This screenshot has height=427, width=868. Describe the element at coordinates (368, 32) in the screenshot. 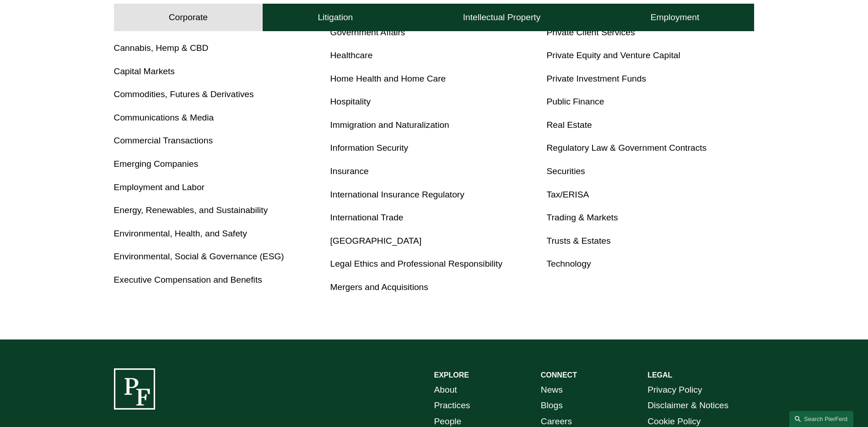

I see `a: Government Affairs` at that location.